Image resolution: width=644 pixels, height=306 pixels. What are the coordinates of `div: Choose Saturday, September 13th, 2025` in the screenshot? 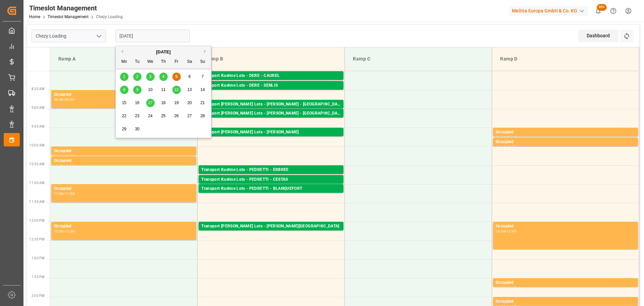 It's located at (189, 90).